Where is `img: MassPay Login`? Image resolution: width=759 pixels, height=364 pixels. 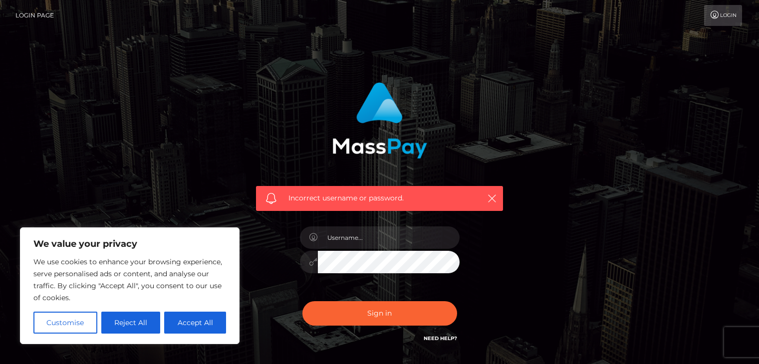
img: MassPay Login is located at coordinates (380, 120).